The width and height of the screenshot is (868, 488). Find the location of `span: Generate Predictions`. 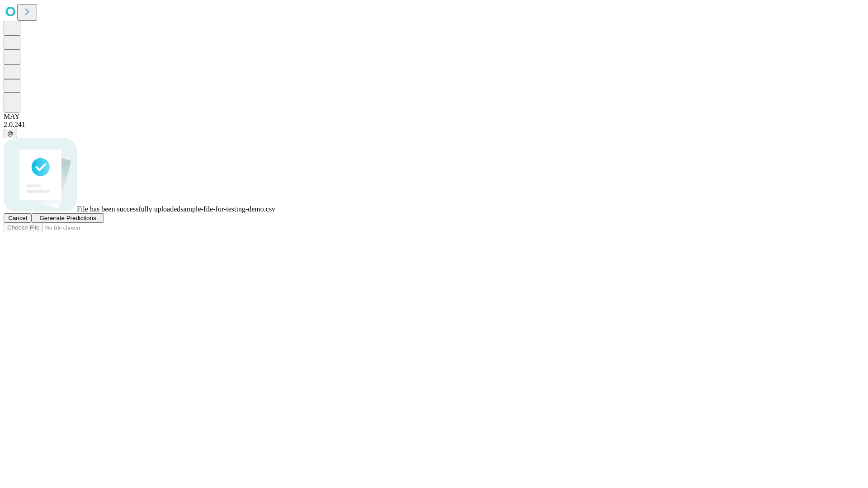

span: Generate Predictions is located at coordinates (67, 217).